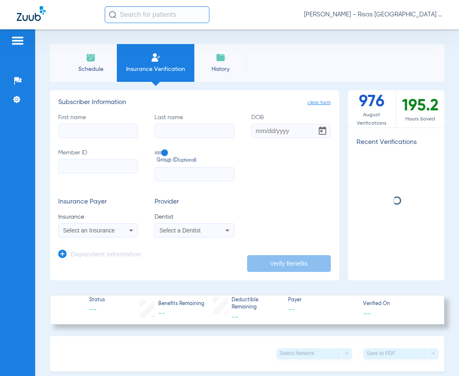  I want to click on span: clear form, so click(319, 103).